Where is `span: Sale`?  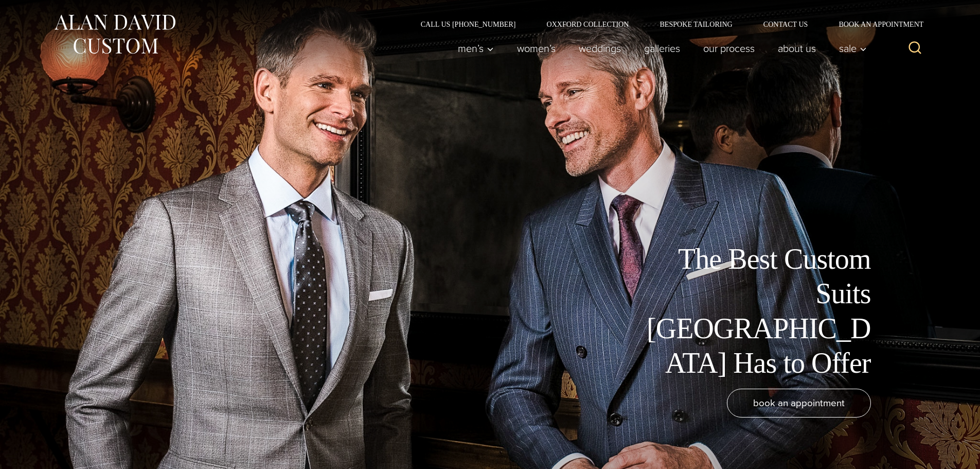 span: Sale is located at coordinates (853, 49).